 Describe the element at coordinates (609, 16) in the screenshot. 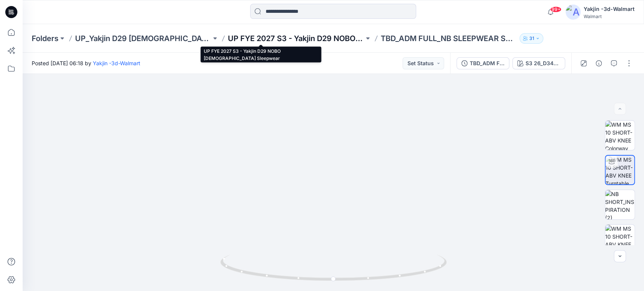

I see `div: Walmart` at that location.